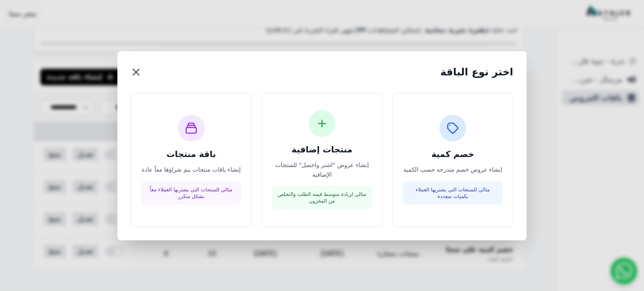 The image size is (644, 291). What do you see at coordinates (322, 170) in the screenshot?
I see `p: إنشاء عروض "اشتر واحصل" للمنتجات الإضافية` at bounding box center [322, 170].